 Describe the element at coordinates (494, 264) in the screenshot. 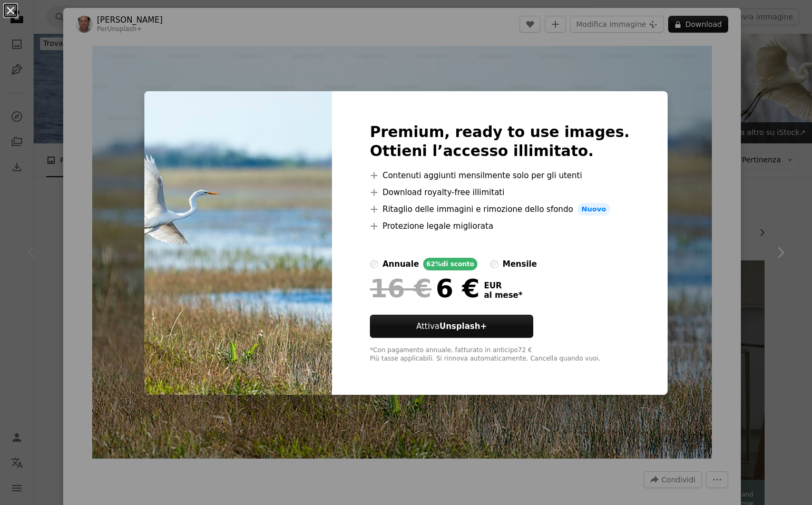

I see `input: mensile` at that location.